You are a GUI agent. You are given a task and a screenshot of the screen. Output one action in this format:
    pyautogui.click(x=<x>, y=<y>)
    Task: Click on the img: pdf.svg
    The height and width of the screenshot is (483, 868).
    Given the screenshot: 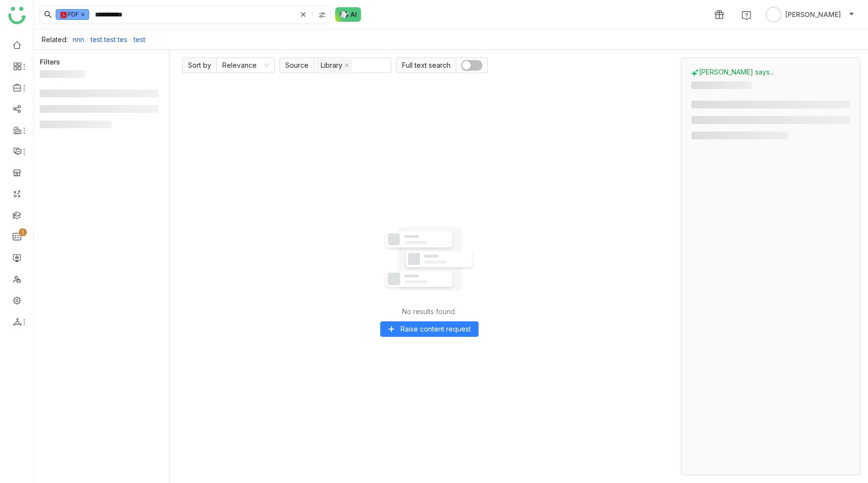 What is the action you would take?
    pyautogui.click(x=63, y=15)
    